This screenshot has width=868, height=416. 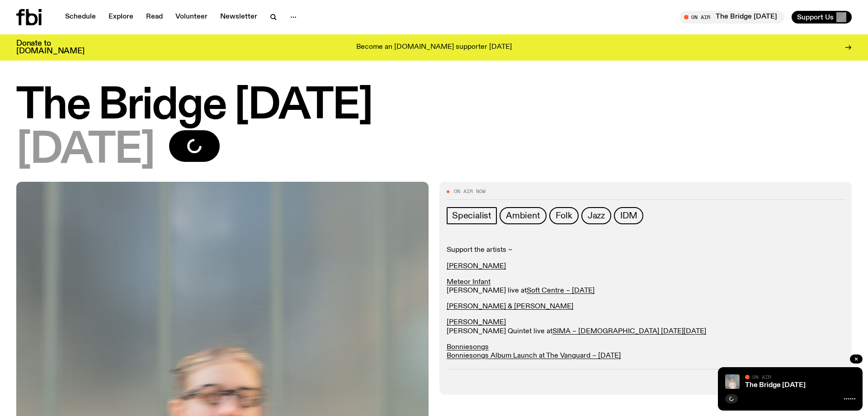 What do you see at coordinates (120, 17) in the screenshot?
I see `a: Explore` at bounding box center [120, 17].